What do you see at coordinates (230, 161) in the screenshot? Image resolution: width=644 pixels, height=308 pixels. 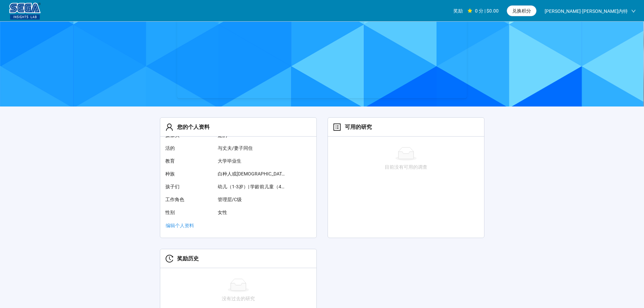 I see `font: 大学毕业生` at bounding box center [230, 161].